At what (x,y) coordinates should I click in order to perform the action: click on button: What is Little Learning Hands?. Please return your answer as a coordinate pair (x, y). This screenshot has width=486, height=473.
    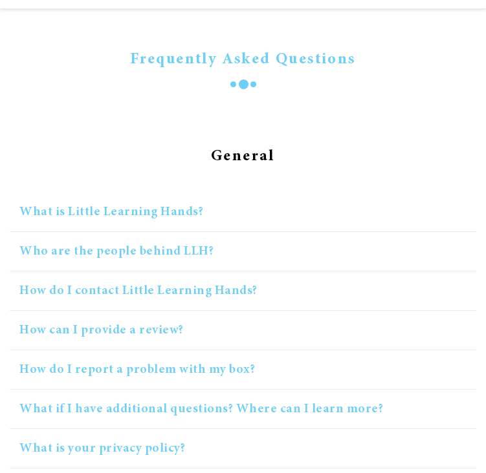
    Looking at the image, I should click on (243, 212).